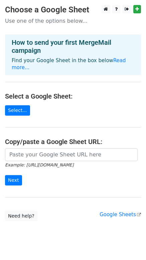 Image resolution: width=146 pixels, height=260 pixels. I want to click on p: Use one of the options below..., so click(73, 21).